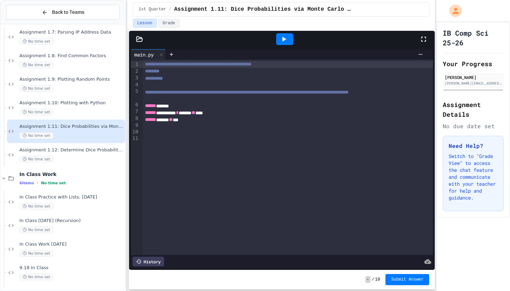  What do you see at coordinates (135, 125) in the screenshot?
I see `div: 9` at bounding box center [135, 125].